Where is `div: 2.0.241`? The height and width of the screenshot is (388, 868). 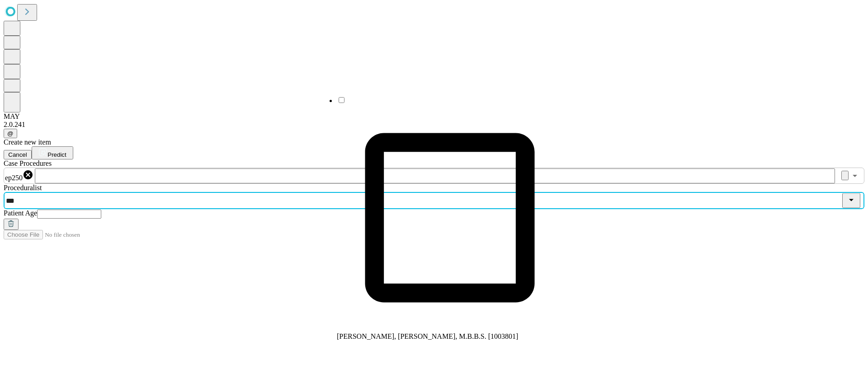
div: 2.0.241 is located at coordinates (434, 125).